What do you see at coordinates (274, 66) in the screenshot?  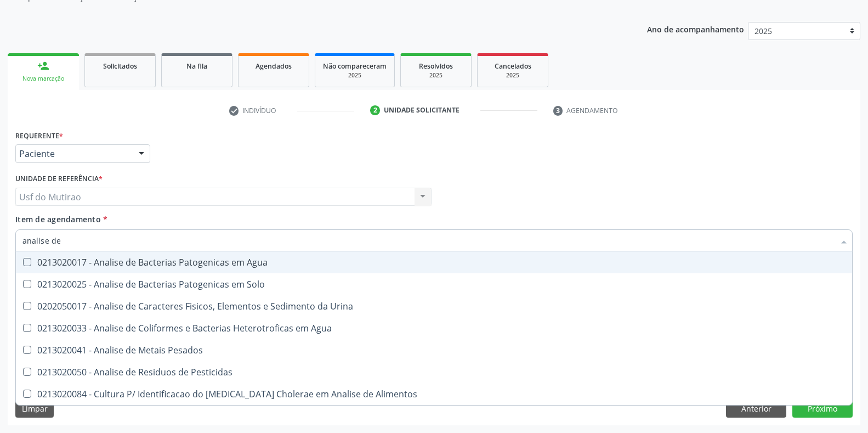 I see `span: Agendados` at bounding box center [274, 66].